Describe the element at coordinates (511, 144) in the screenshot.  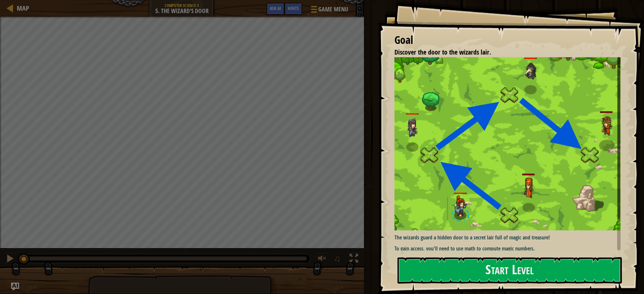
I see `img: Thewizardsdoor` at that location.